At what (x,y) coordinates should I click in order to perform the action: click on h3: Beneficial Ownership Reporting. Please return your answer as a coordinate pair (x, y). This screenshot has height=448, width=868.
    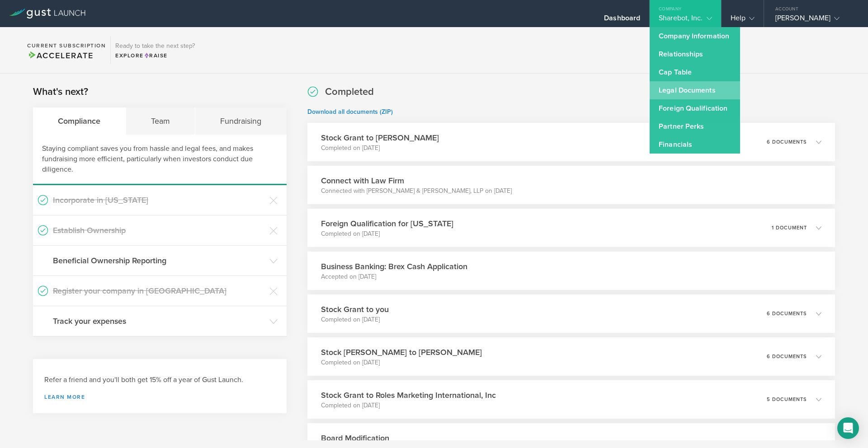
    Looking at the image, I should click on (159, 261).